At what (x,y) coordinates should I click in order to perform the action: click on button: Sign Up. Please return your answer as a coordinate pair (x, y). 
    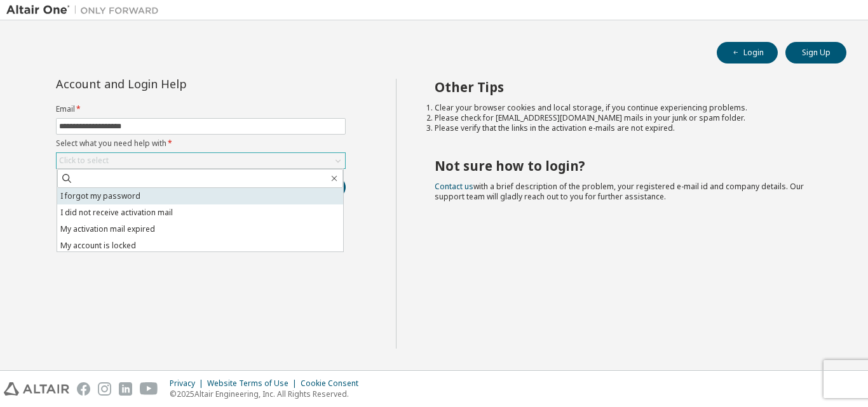
    Looking at the image, I should click on (816, 52).